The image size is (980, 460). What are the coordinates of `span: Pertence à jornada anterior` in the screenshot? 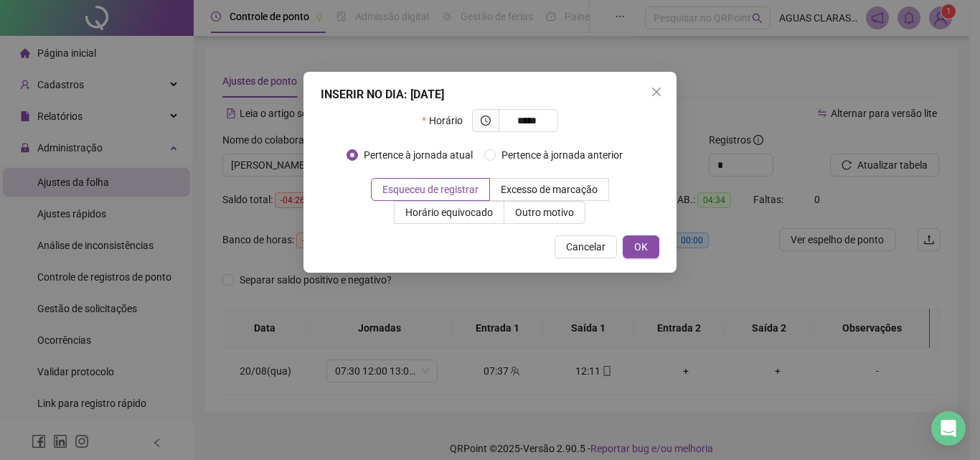 It's located at (562, 155).